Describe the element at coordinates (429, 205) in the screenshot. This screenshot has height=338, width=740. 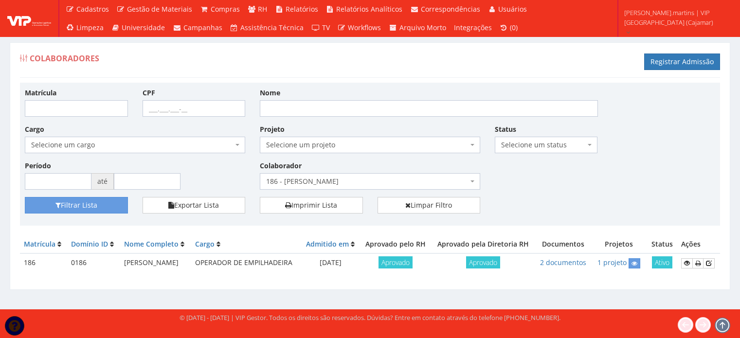
I see `a: Limpar Filtro` at that location.